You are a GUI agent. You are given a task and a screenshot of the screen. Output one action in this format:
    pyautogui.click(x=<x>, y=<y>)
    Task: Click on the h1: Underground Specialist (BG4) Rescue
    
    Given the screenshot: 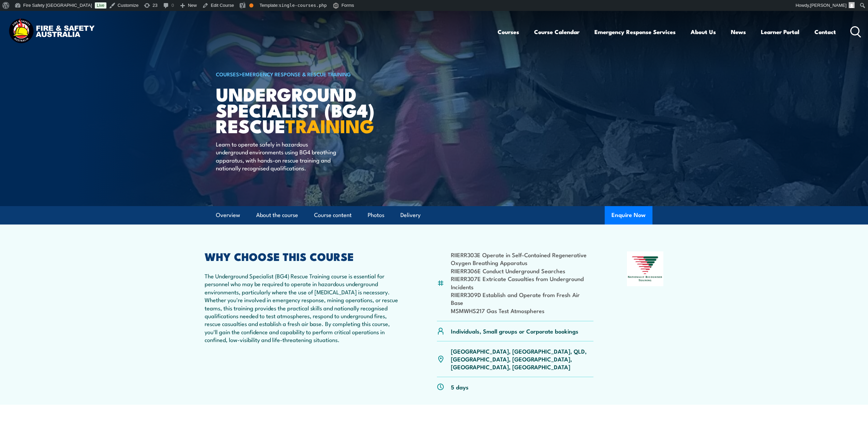 What is the action you would take?
    pyautogui.click(x=300, y=110)
    